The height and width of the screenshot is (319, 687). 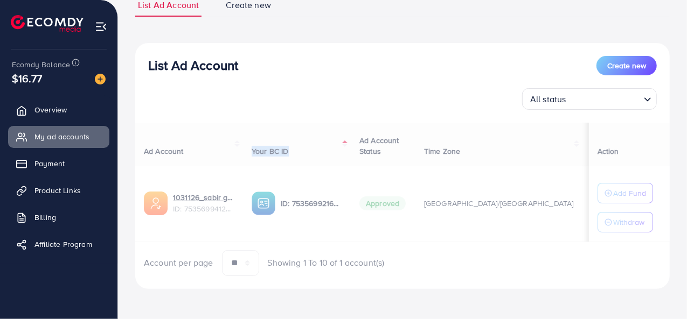 I want to click on button: Create new, so click(x=626, y=66).